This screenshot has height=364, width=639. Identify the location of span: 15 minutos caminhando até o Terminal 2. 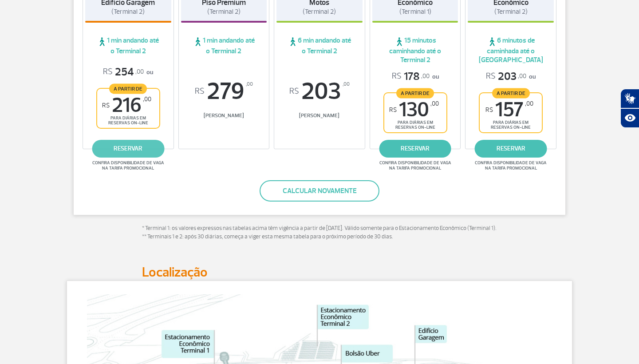
(415, 50).